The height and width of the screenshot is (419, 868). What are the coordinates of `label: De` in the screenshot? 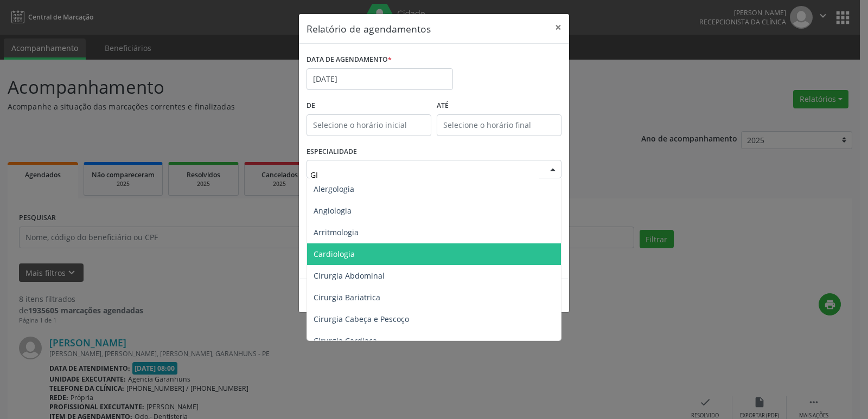 It's located at (369, 106).